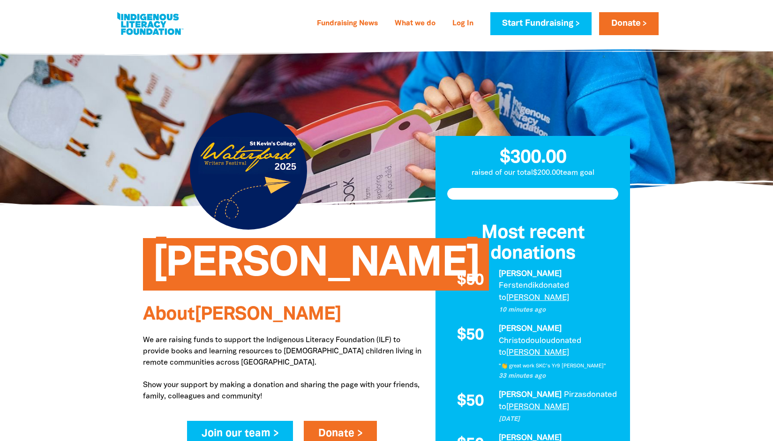 The height and width of the screenshot is (441, 773). What do you see at coordinates (462, 24) in the screenshot?
I see `a: Log In` at bounding box center [462, 24].